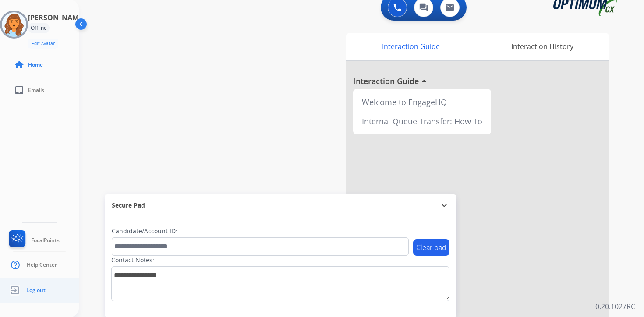  Describe the element at coordinates (422, 102) in the screenshot. I see `div: Welcome to EngageHQ` at that location.